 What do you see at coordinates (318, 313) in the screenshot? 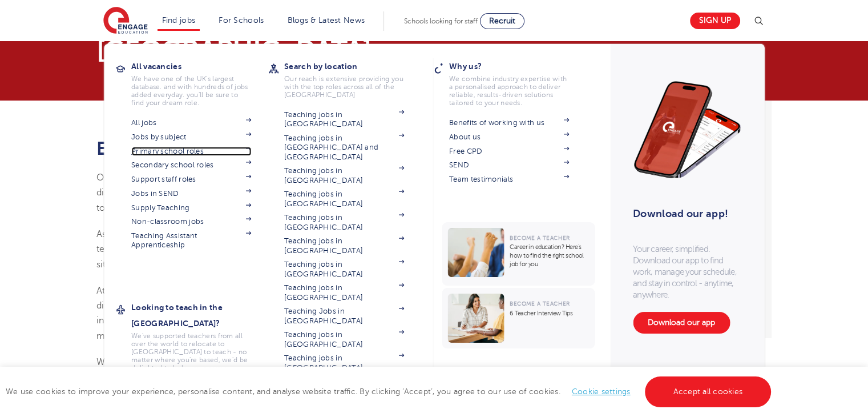
I see `p: At Engage Education, we pride ourselves on being a progressive company that offers something a li...` at bounding box center [318, 313].